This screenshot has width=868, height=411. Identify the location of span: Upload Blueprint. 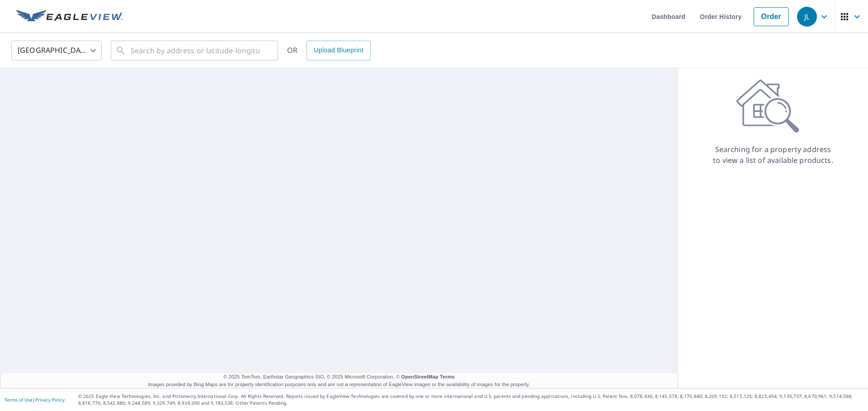
(339, 50).